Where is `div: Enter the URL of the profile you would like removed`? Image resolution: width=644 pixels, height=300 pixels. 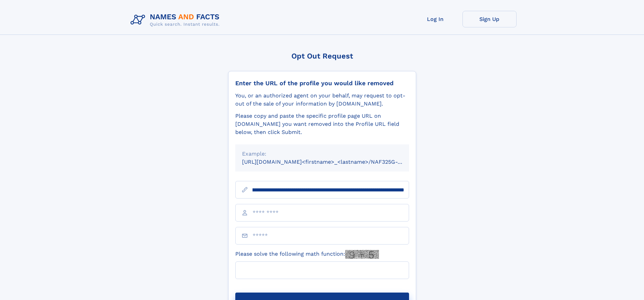 div: Enter the URL of the profile you would like removed is located at coordinates (322, 83).